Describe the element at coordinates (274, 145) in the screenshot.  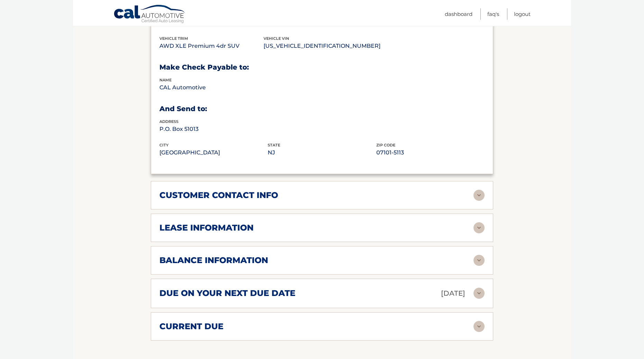
I see `span: state` at that location.